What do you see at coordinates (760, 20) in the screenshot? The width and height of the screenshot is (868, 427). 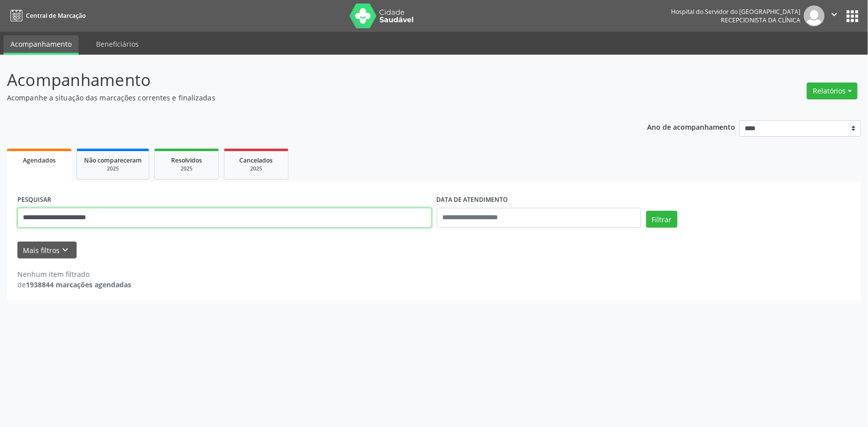 I see `span: Recepcionista da clínica` at bounding box center [760, 20].